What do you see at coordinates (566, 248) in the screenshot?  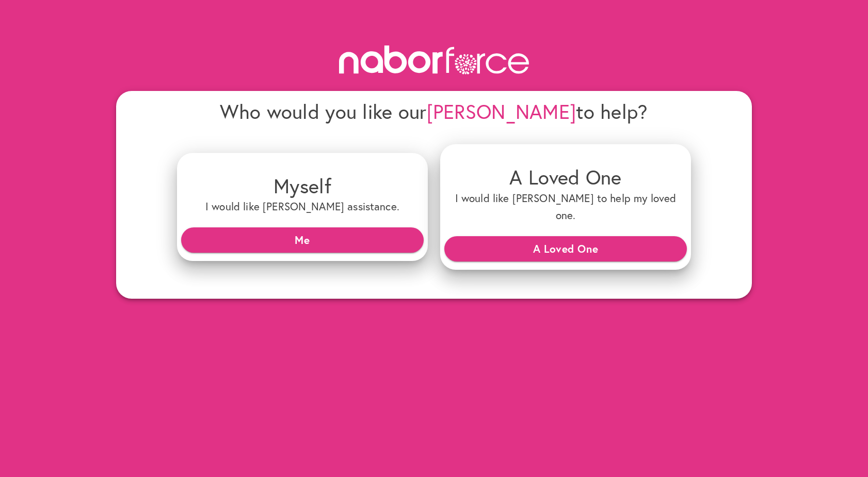 I see `button: A Loved One` at bounding box center [566, 248].